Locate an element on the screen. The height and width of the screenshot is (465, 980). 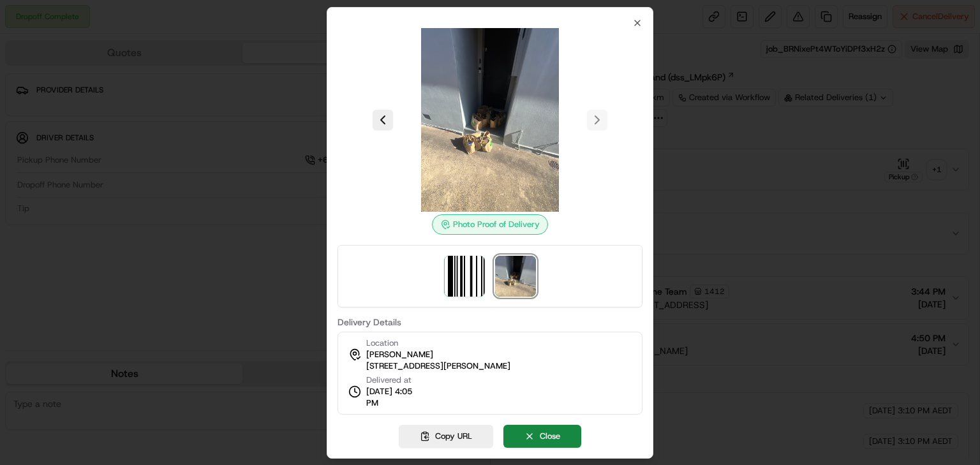
button: barcode_scan_on_pickup image is located at coordinates (464, 276).